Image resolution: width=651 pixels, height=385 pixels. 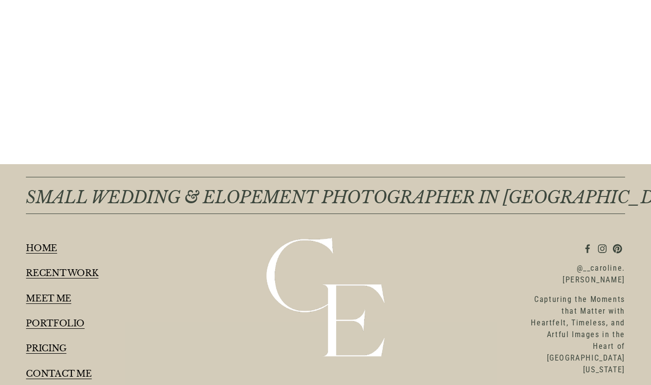 What do you see at coordinates (59, 374) in the screenshot?
I see `a: CONTACT ME` at bounding box center [59, 374].